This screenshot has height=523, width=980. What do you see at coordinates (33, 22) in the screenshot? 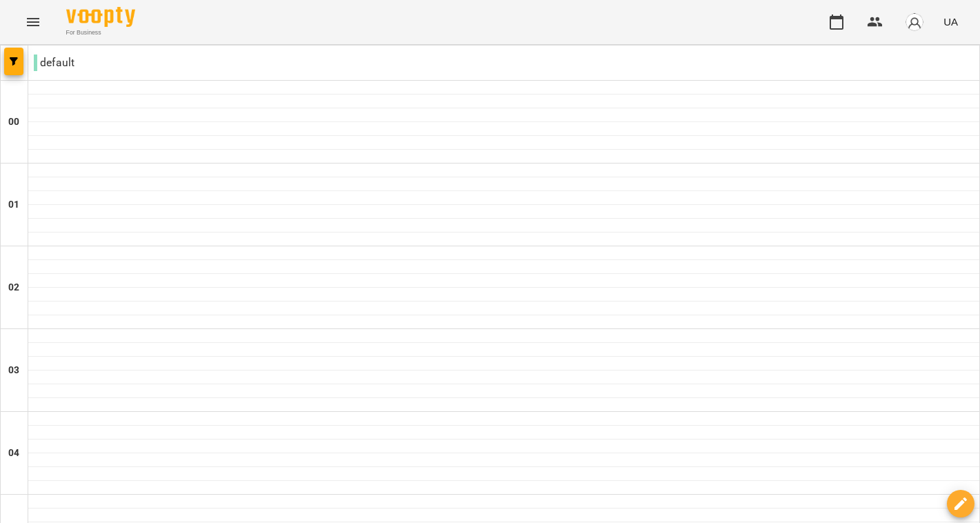
I see `button: Menu` at bounding box center [33, 22].